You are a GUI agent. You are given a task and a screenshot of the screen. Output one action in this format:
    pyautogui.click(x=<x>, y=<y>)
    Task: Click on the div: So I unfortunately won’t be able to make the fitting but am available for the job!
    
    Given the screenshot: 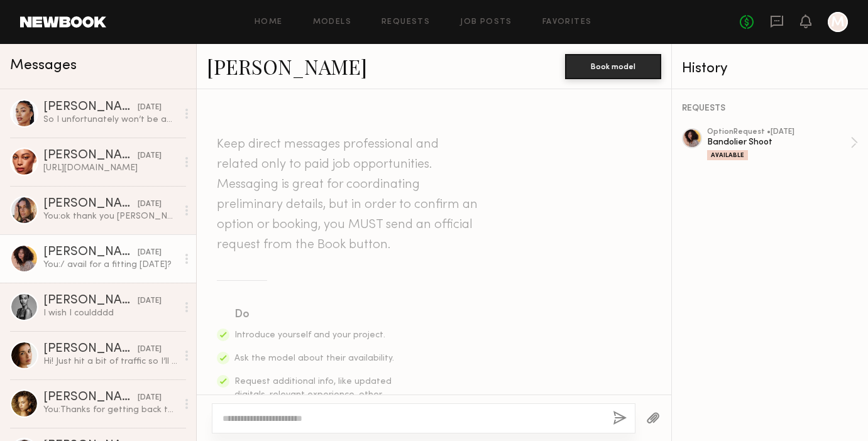 What is the action you would take?
    pyautogui.click(x=110, y=119)
    